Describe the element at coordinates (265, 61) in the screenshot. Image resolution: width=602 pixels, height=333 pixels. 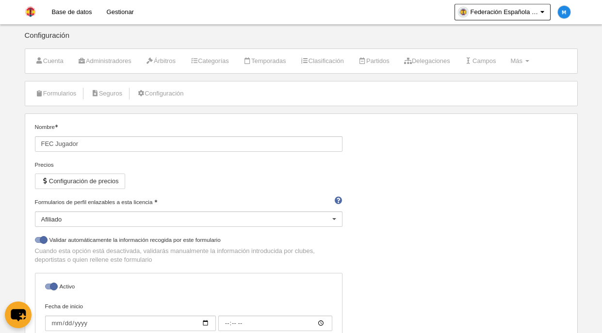
I see `a: Temporadas` at that location.